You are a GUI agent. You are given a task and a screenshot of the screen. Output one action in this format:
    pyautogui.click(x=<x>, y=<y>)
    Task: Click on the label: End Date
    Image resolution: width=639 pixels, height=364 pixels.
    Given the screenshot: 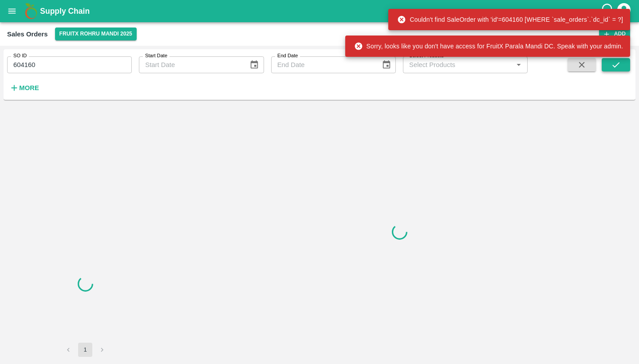 What is the action you would take?
    pyautogui.click(x=288, y=56)
    